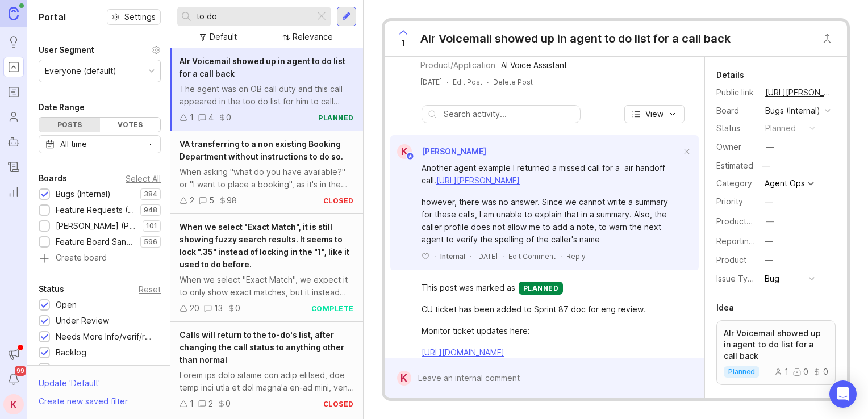 The width and height of the screenshot is (868, 419). Describe the element at coordinates (232, 200) in the screenshot. I see `div: 98` at that location.